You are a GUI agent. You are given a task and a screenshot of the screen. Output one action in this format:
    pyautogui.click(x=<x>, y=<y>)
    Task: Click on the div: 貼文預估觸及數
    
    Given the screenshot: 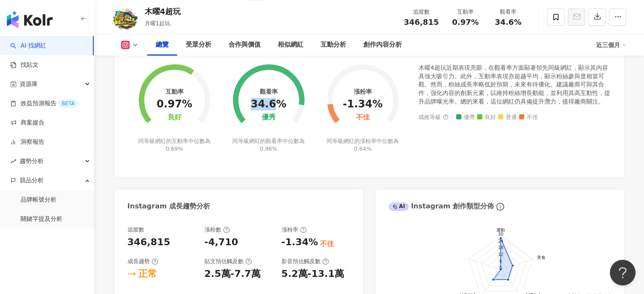 What is the action you would take?
    pyautogui.click(x=228, y=261)
    